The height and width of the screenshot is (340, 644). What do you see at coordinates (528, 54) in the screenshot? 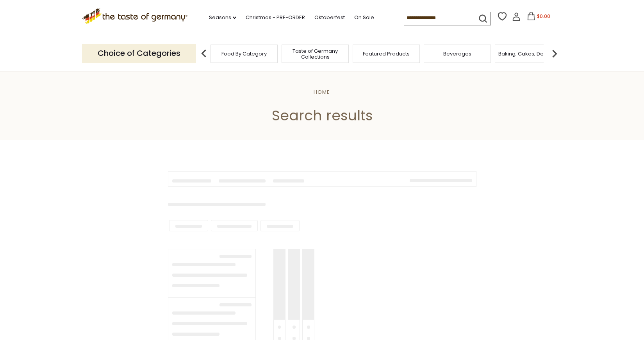
I see `a: Baking, Cakes, Desserts` at bounding box center [528, 54].